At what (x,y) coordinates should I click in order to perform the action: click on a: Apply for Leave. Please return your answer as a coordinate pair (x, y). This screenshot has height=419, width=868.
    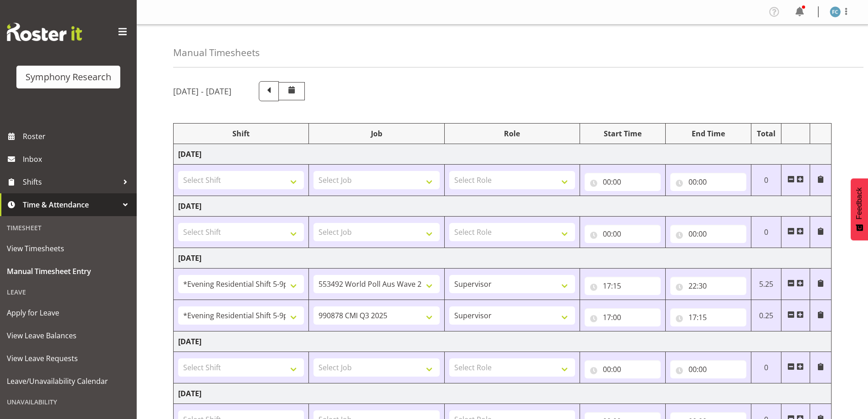
    Looking at the image, I should click on (68, 313).